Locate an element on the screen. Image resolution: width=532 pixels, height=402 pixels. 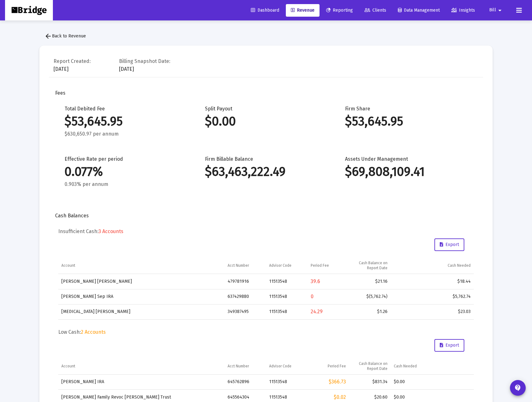
div: $1.26 is located at coordinates (370, 312).